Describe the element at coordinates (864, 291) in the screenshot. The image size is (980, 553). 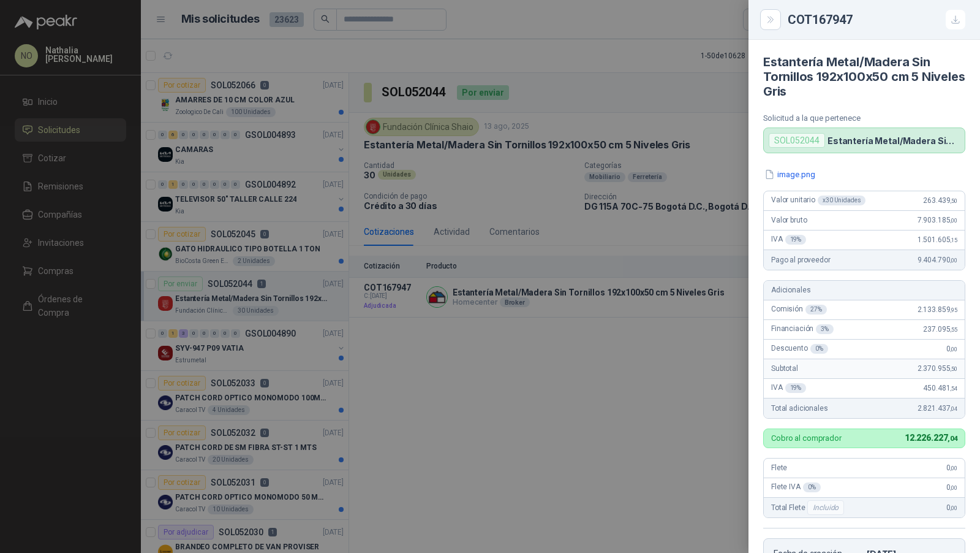
I see `div: Adicionales` at that location.